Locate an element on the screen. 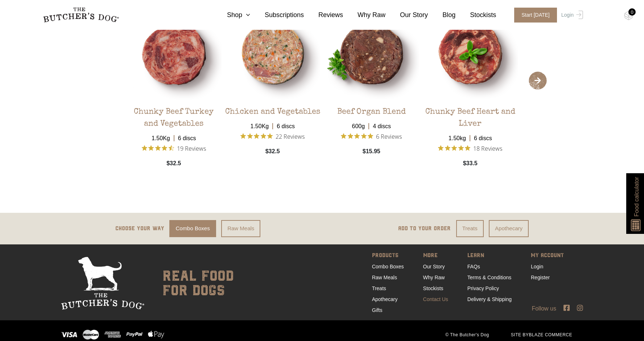  span: Food calculator is located at coordinates (636, 196).